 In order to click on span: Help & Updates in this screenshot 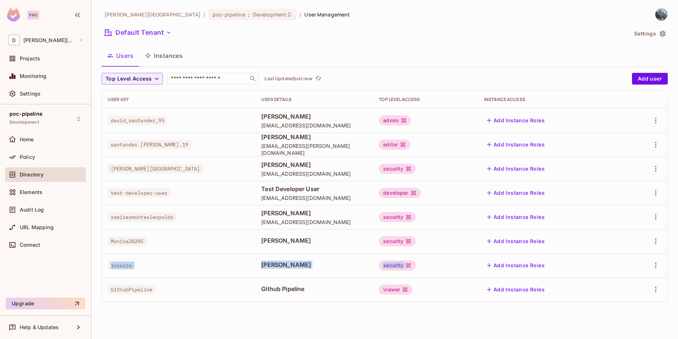, I will do `click(39, 327)`.